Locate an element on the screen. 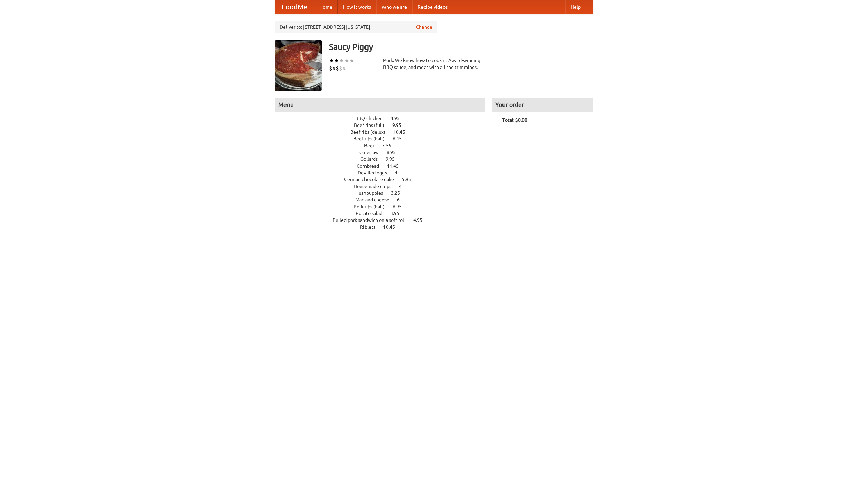 This screenshot has width=868, height=480. a: Pulled pork sandwich on a soft roll 4.95 is located at coordinates (383, 220).